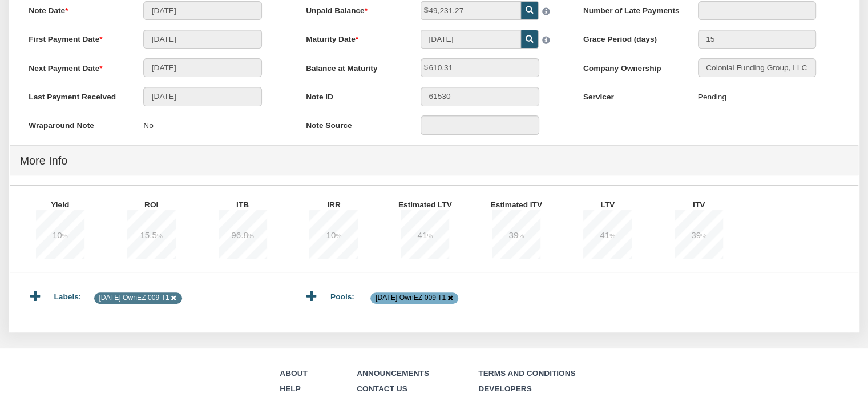 Image resolution: width=868 pixels, height=397 pixels. What do you see at coordinates (353, 65) in the screenshot?
I see `label: Balance at Maturity` at bounding box center [353, 65].